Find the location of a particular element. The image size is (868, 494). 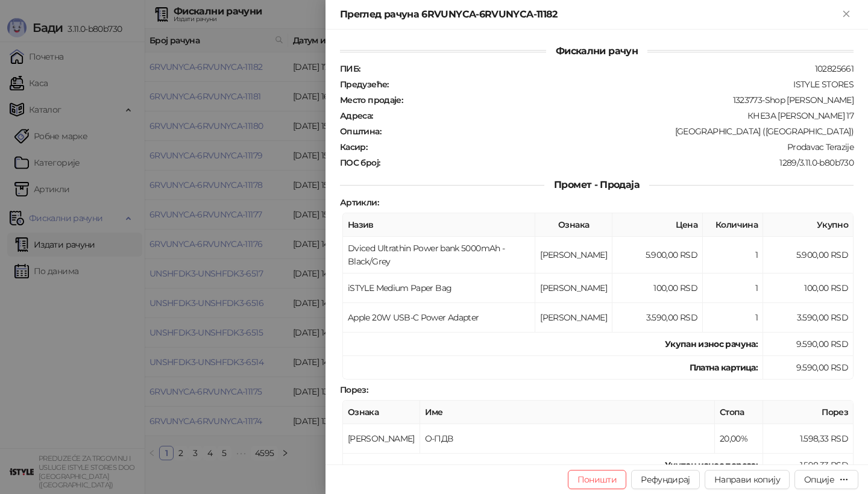

button: Поништи is located at coordinates (597, 479).